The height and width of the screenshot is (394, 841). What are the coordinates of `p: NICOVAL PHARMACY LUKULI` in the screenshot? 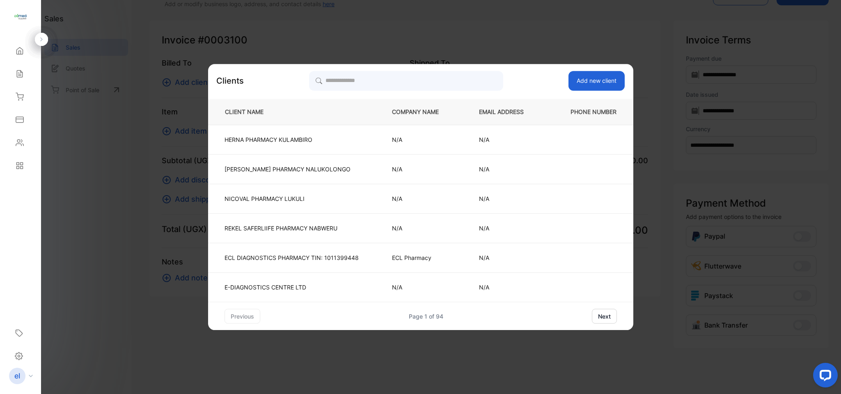 It's located at (291, 199).